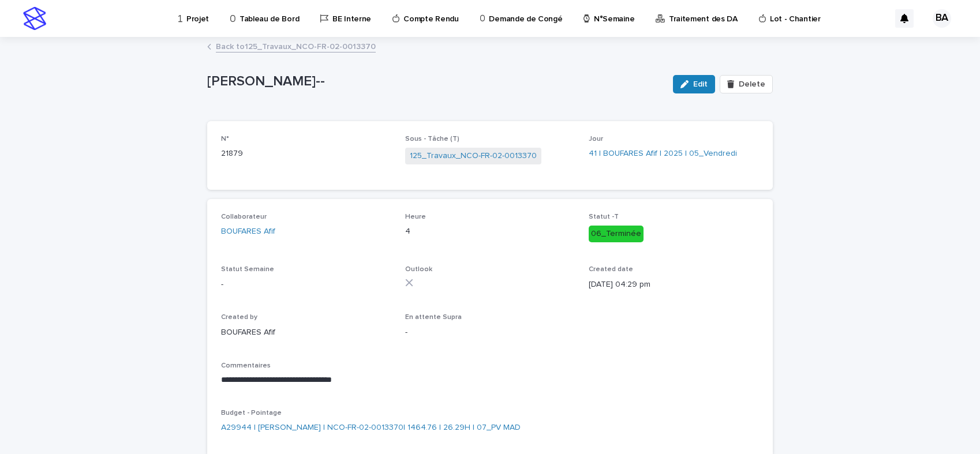 The image size is (980, 454). Describe the element at coordinates (239, 317) in the screenshot. I see `span: Created by` at that location.